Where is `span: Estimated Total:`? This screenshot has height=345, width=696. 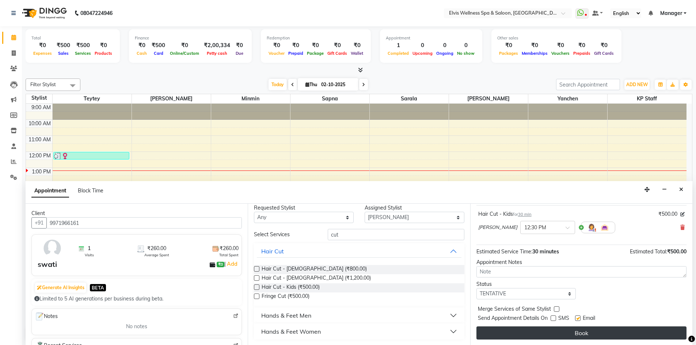 span: Estimated Total: is located at coordinates (649, 252).